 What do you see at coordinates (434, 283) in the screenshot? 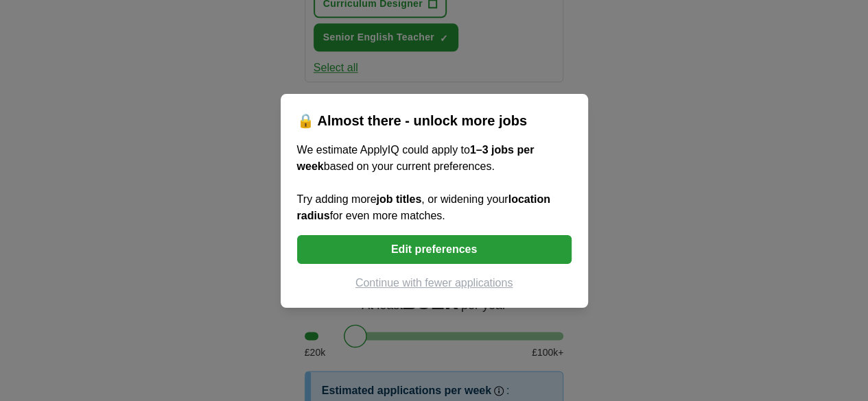
I see `button: Continue with fewer applications` at bounding box center [434, 283].